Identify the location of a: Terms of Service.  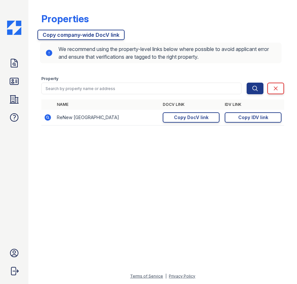
(147, 276).